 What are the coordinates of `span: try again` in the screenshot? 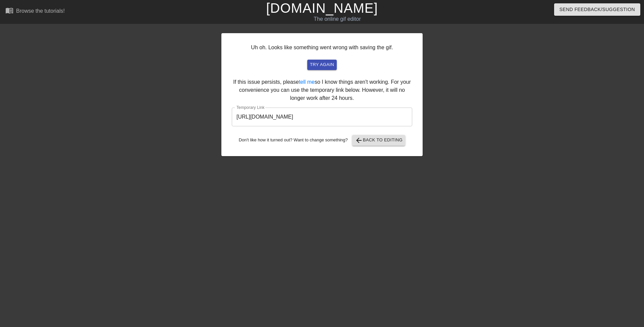 It's located at (322, 65).